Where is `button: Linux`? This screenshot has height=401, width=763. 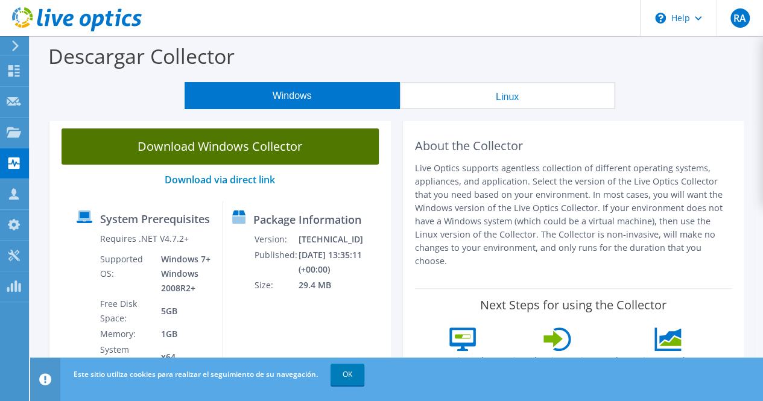 button: Linux is located at coordinates (507, 95).